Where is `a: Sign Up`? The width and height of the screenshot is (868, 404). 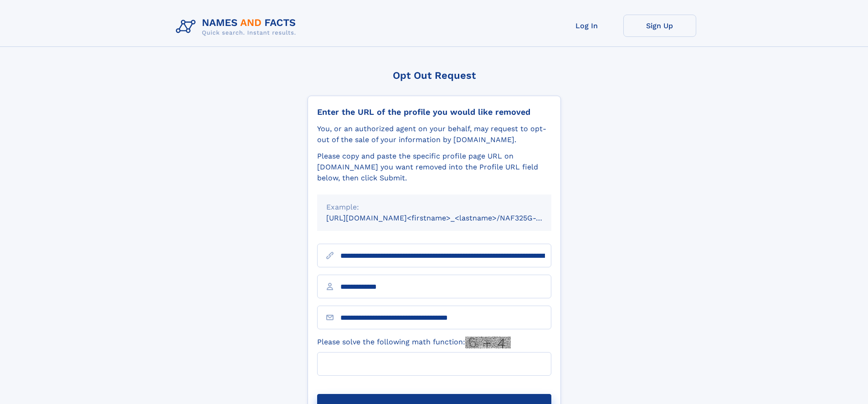 a: Sign Up is located at coordinates (660, 25).